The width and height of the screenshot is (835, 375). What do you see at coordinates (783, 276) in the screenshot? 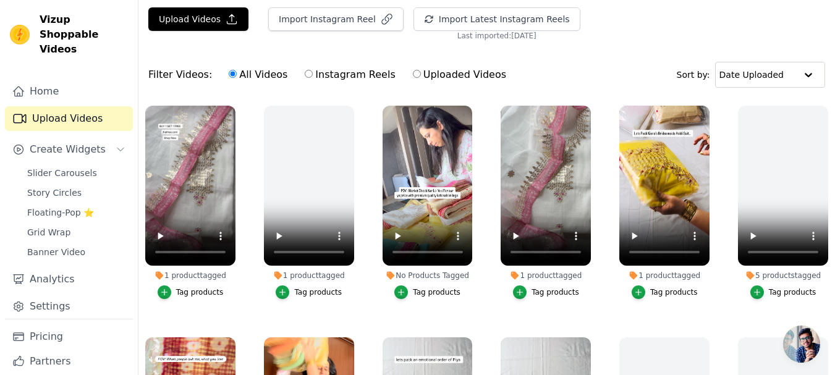
I see `div: 5 products tagged` at bounding box center [783, 276].